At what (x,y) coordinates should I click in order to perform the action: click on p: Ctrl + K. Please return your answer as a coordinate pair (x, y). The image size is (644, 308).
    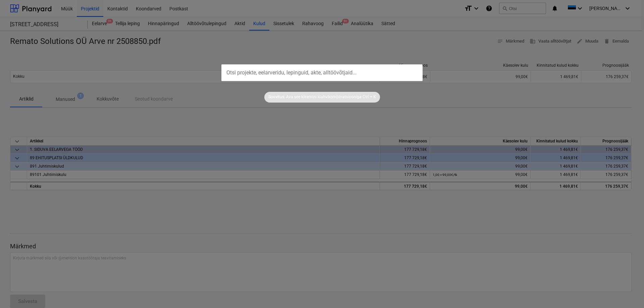
    Looking at the image, I should click on (369, 97).